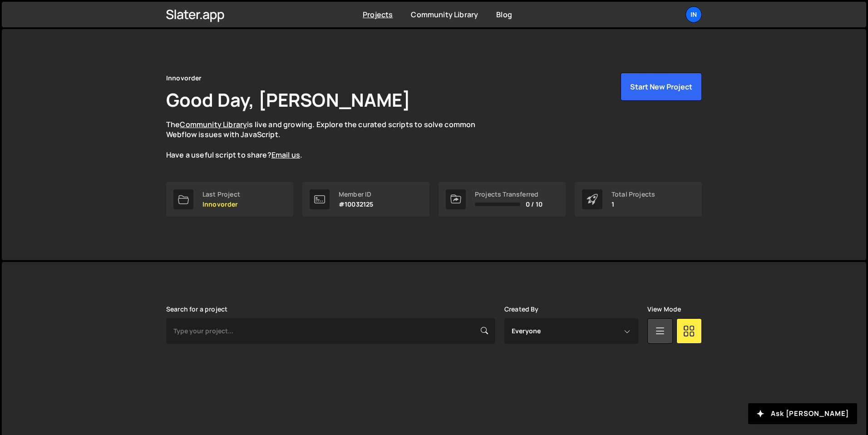 Image resolution: width=868 pixels, height=435 pixels. I want to click on p: Innovorder, so click(221, 204).